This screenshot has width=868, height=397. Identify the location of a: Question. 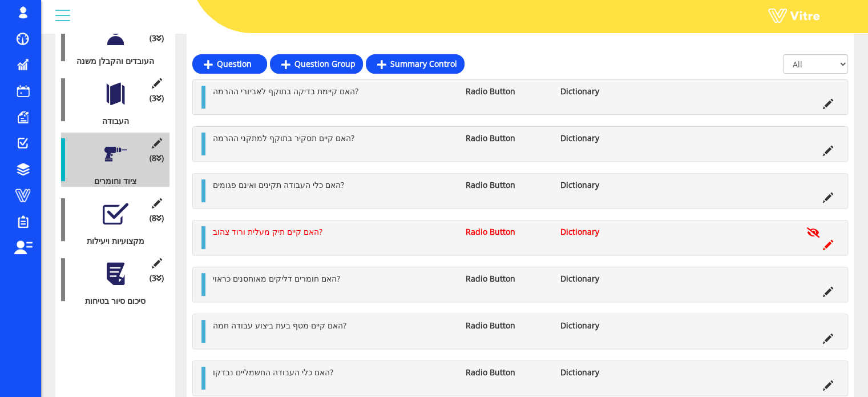
(229, 64).